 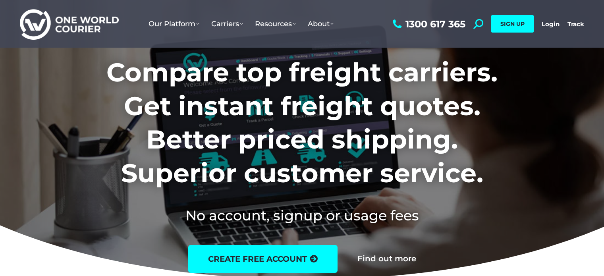 What do you see at coordinates (320, 24) in the screenshot?
I see `a: About` at bounding box center [320, 24].